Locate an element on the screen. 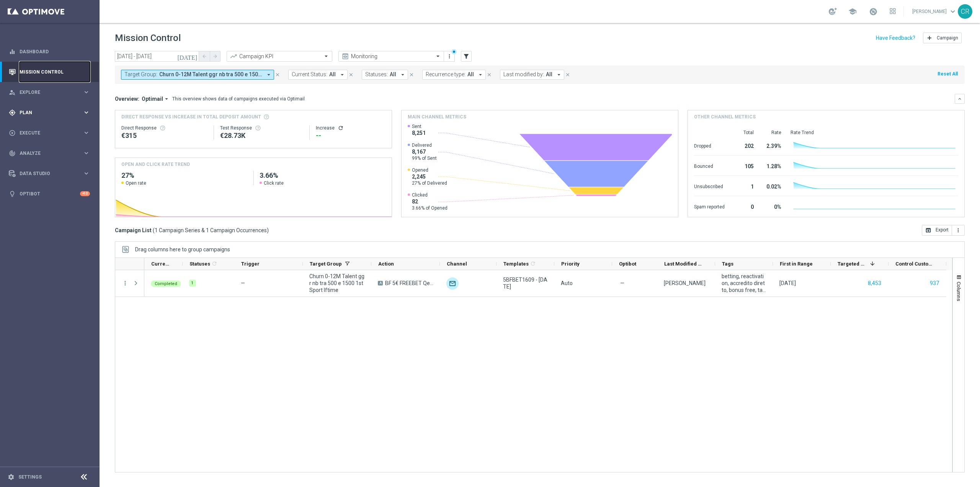 The image size is (980, 487). i: refresh is located at coordinates (215, 263).